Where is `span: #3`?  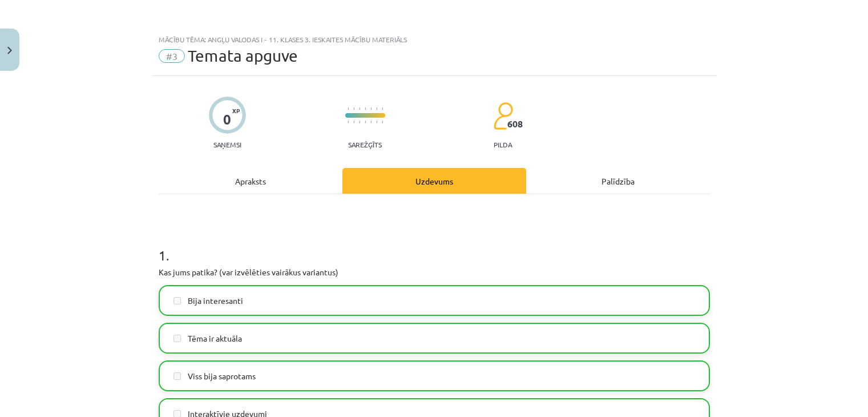 span: #3 is located at coordinates (172, 56).